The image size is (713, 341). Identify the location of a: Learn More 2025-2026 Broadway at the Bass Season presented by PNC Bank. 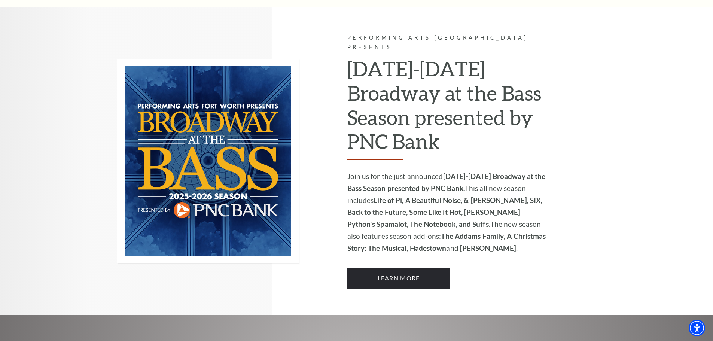
(399, 278).